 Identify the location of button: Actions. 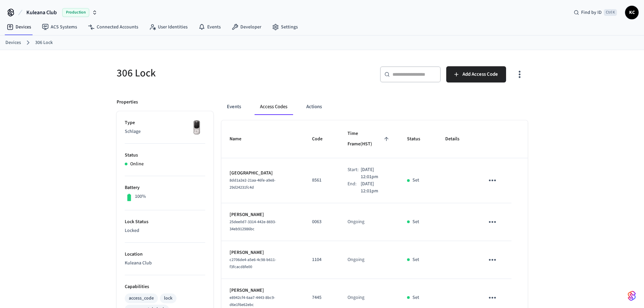
(314, 107).